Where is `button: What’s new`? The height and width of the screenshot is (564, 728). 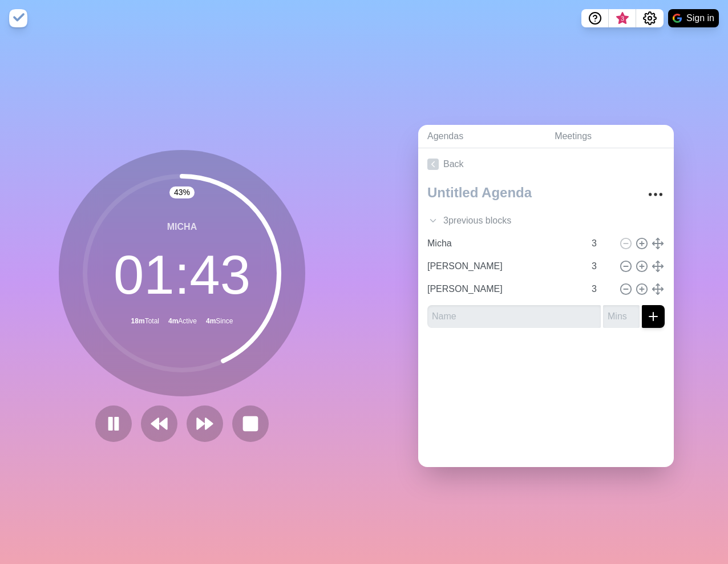
button: What’s new is located at coordinates (622, 18).